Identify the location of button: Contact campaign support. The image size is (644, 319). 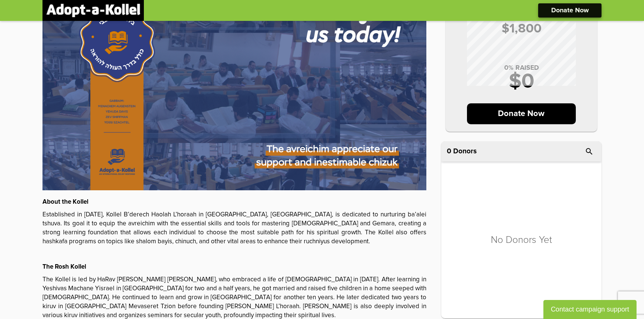
(590, 309).